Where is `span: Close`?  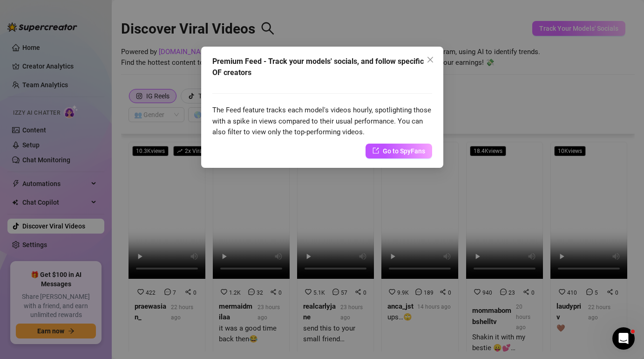
span: Close is located at coordinates (431, 60).